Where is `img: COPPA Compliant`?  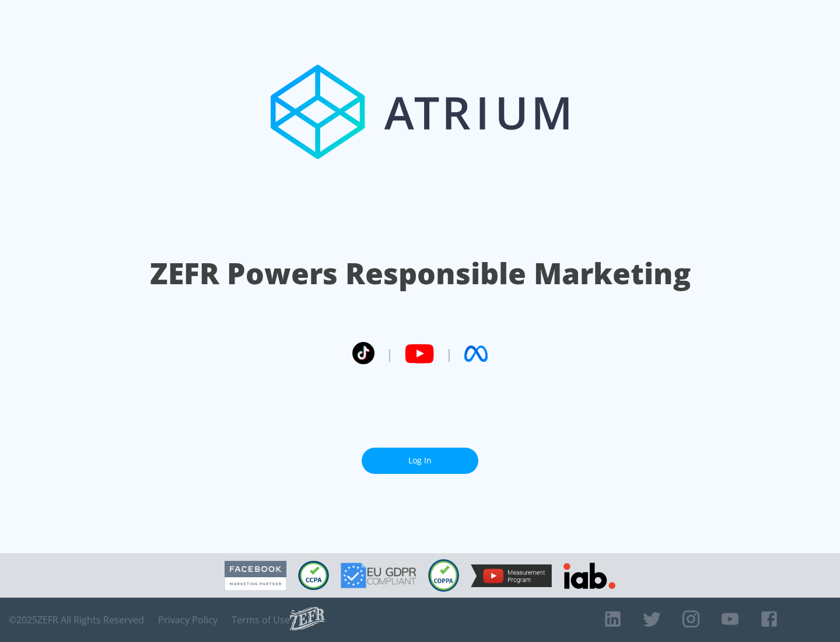
img: COPPA Compliant is located at coordinates (443, 575).